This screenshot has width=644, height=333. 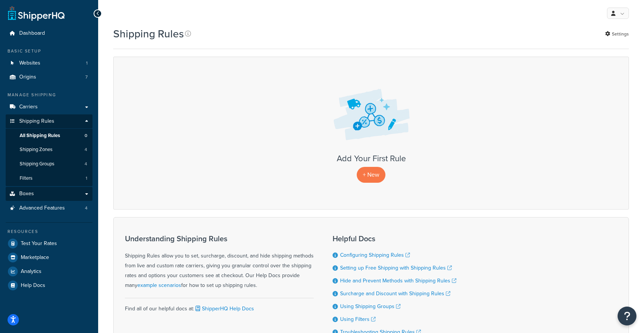 What do you see at coordinates (37, 163) in the screenshot?
I see `span: Shipping Groups` at bounding box center [37, 163].